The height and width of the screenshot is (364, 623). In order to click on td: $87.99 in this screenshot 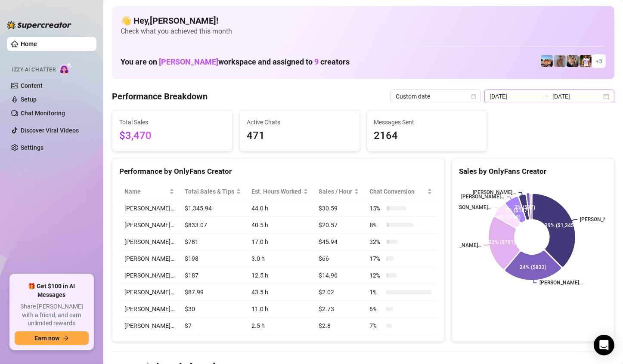, I will do `click(213, 293)`.